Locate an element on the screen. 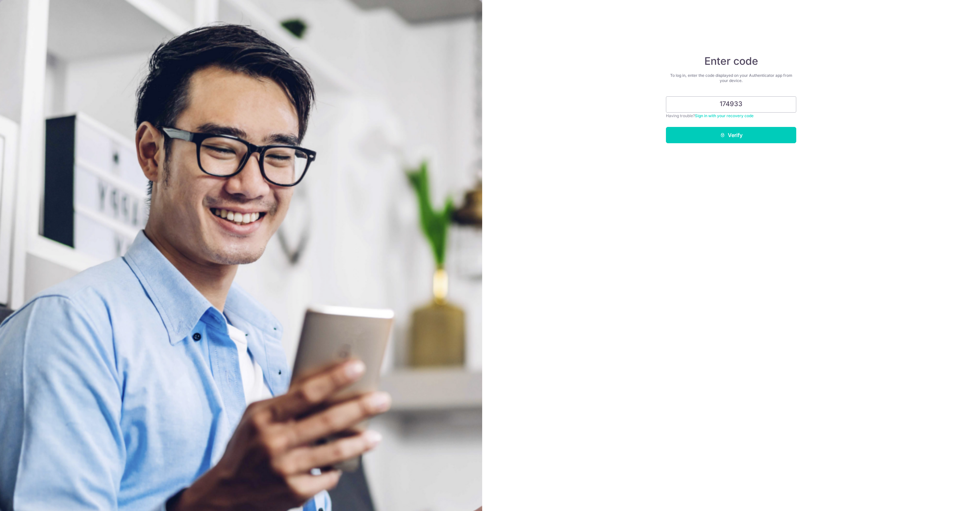  div: Having trouble? is located at coordinates (731, 116).